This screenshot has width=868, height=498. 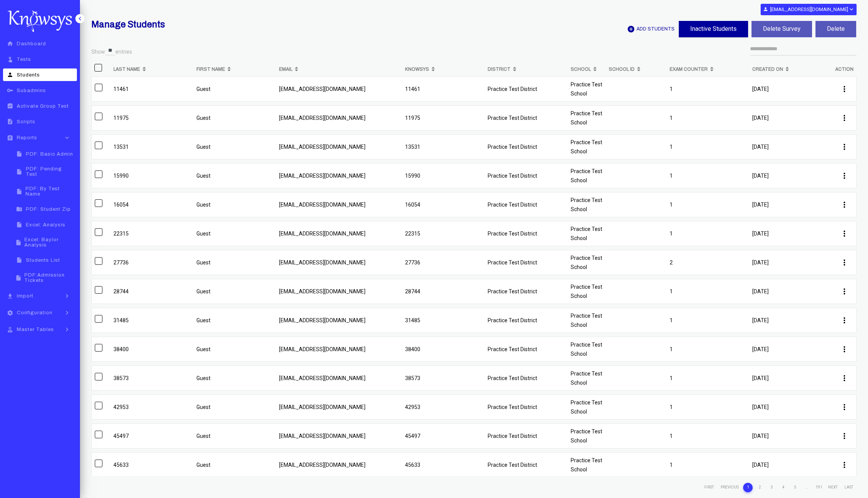 What do you see at coordinates (10, 138) in the screenshot?
I see `i: assignment` at bounding box center [10, 138].